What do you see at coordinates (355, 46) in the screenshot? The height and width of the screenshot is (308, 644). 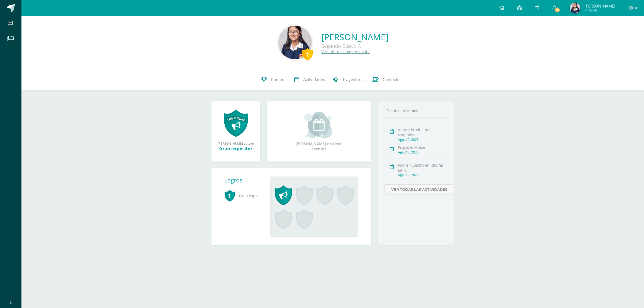 I see `div: Segundo Básico A` at bounding box center [355, 46].